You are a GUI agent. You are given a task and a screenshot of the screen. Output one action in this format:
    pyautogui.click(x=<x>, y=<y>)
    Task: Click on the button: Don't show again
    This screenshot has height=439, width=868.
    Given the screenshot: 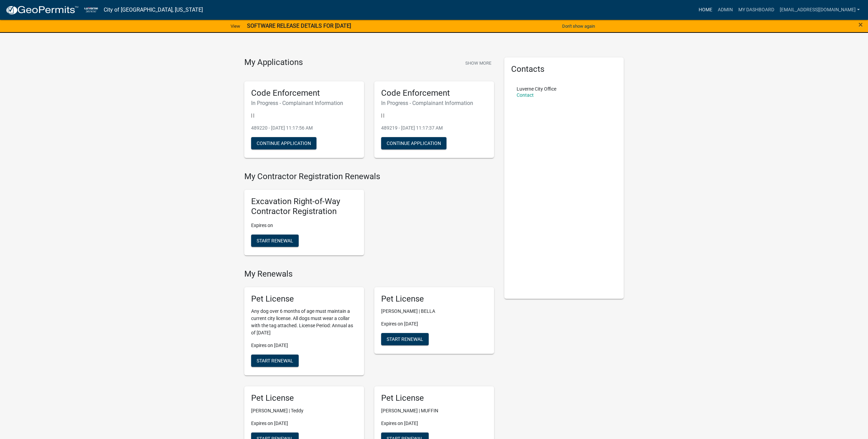 What is the action you would take?
    pyautogui.click(x=579, y=26)
    